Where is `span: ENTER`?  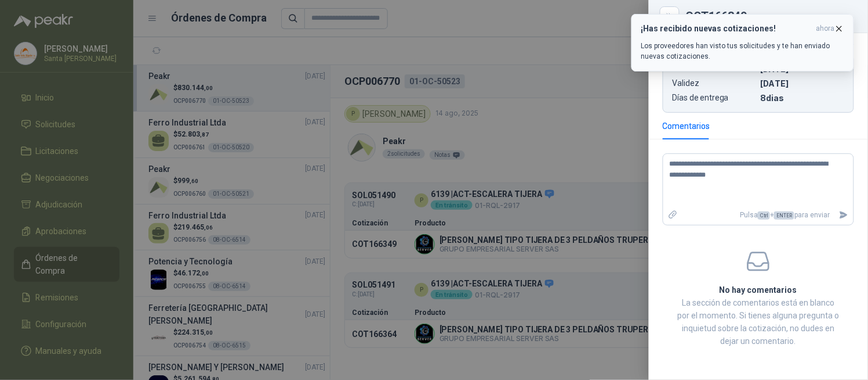 span: ENTER is located at coordinates (784, 216).